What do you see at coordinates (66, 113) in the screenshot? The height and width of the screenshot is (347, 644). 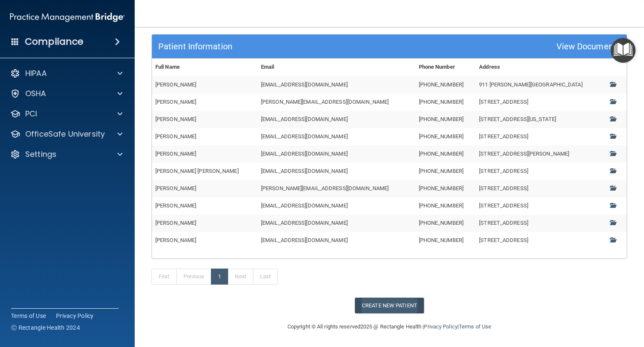 I see `a: PCI` at bounding box center [66, 113].